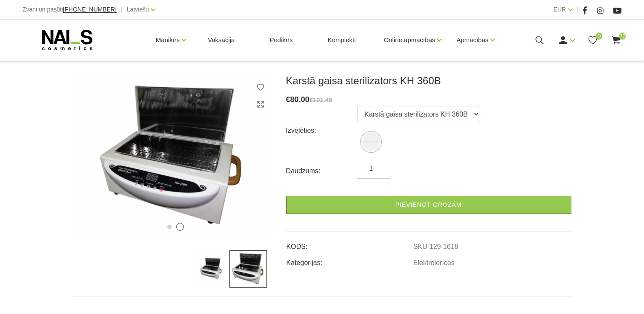 The height and width of the screenshot is (314, 644). Describe the element at coordinates (622, 36) in the screenshot. I see `span: 22` at that location.